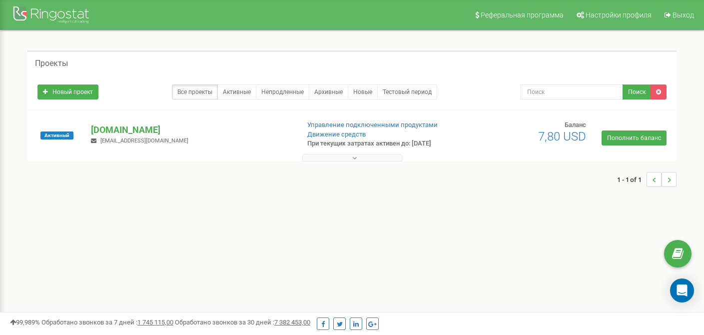 The height and width of the screenshot is (335, 704). What do you see at coordinates (282, 92) in the screenshot?
I see `a: Непродленные` at bounding box center [282, 92].